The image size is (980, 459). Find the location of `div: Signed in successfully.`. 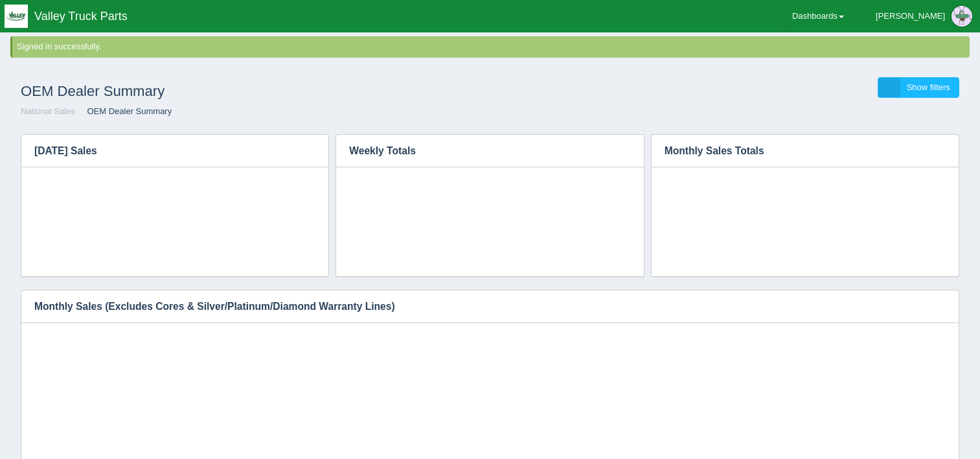

div: Signed in successfully. is located at coordinates (492, 46).